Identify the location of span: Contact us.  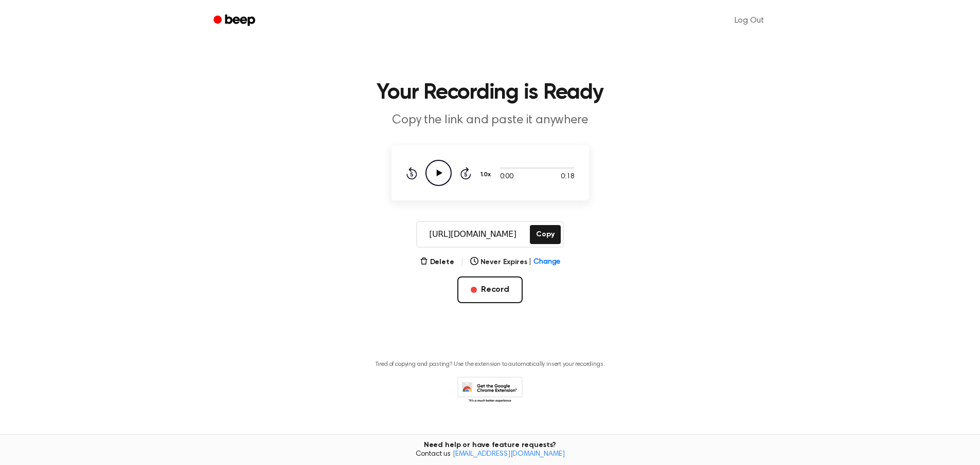
(490, 455).